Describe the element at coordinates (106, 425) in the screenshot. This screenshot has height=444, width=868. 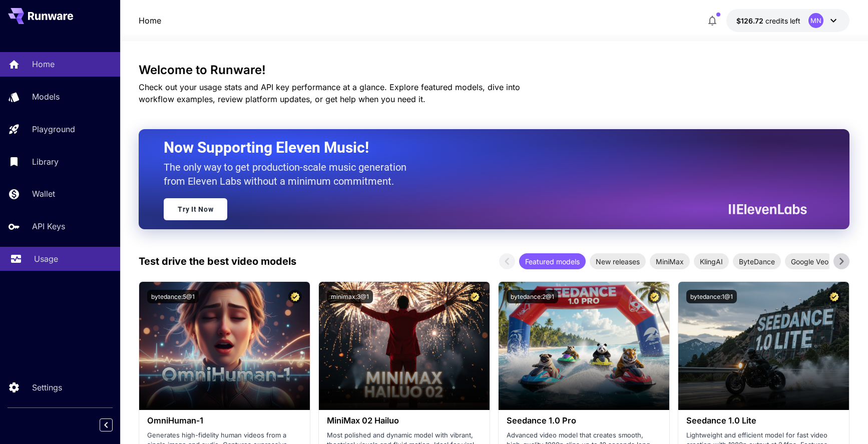
I see `button: Collapse sidebar` at that location.